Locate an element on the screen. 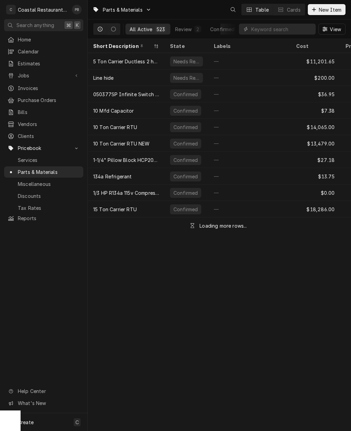 Image resolution: width=351 pixels, height=431 pixels. div: Line hide is located at coordinates (103, 78).